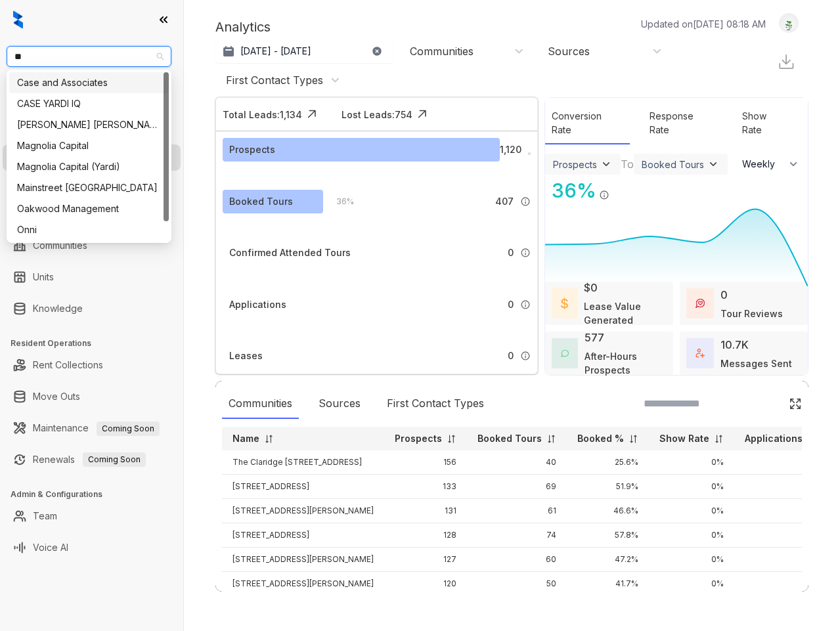  Describe the element at coordinates (765, 123) in the screenshot. I see `div: Show Rate` at that location.